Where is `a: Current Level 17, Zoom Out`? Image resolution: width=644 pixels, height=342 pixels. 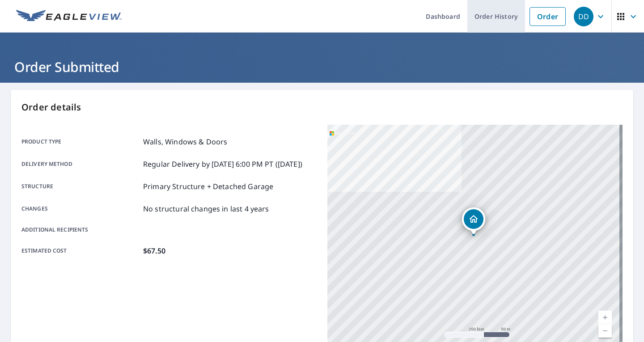 a: Current Level 17, Zoom Out is located at coordinates (605, 331).